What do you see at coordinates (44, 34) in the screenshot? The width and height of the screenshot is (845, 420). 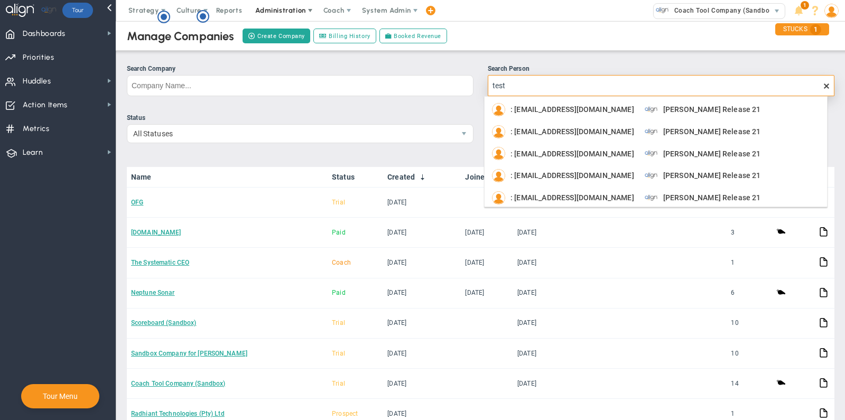 I see `span: Dashboards` at bounding box center [44, 34].